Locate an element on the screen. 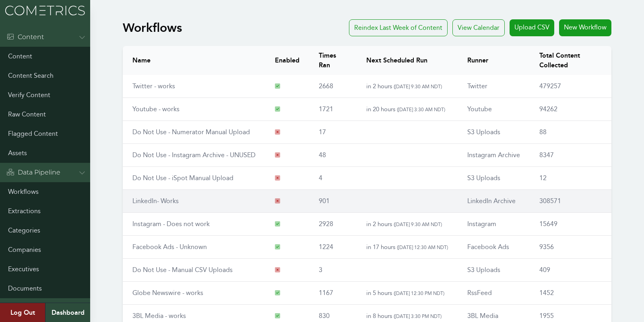 This screenshot has width=644, height=322. a: Upload CSV is located at coordinates (532, 28).